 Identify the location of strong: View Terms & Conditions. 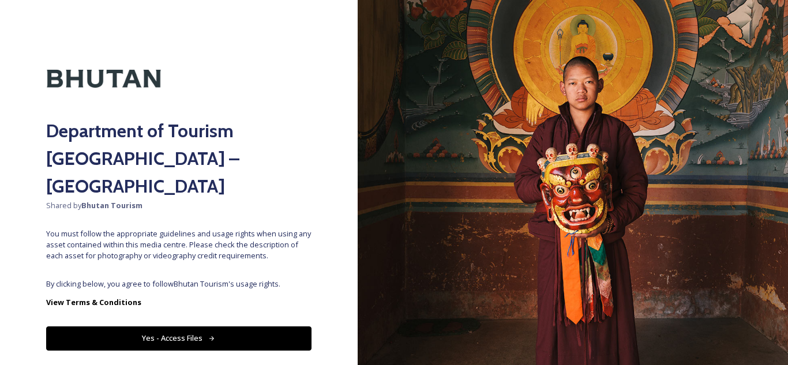
(93, 302).